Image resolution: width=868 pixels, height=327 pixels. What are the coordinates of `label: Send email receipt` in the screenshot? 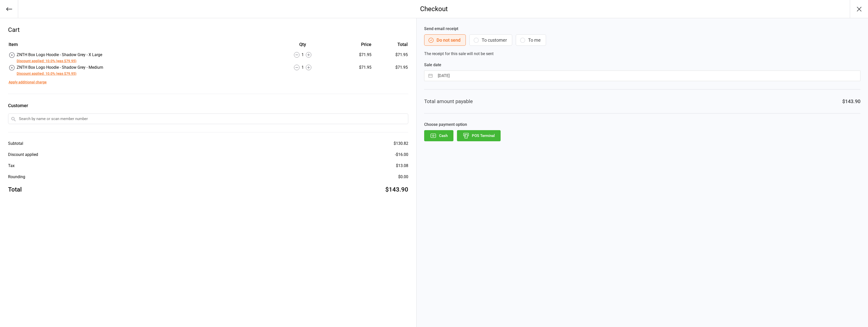 It's located at (642, 29).